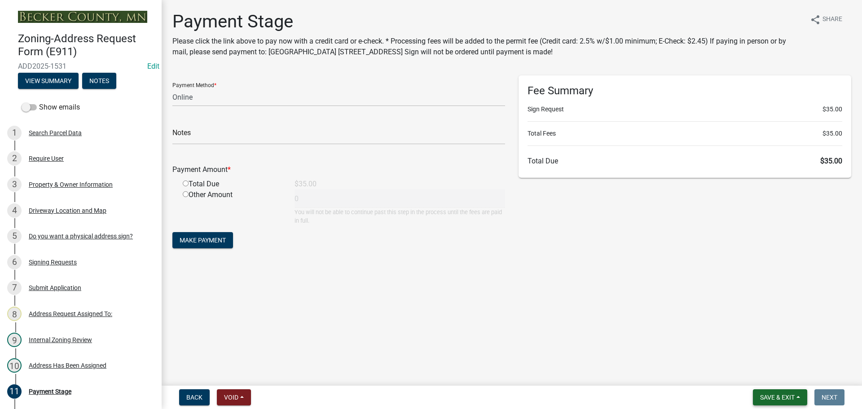  What do you see at coordinates (488, 22) in the screenshot?
I see `h1: Payment Stage` at bounding box center [488, 22].